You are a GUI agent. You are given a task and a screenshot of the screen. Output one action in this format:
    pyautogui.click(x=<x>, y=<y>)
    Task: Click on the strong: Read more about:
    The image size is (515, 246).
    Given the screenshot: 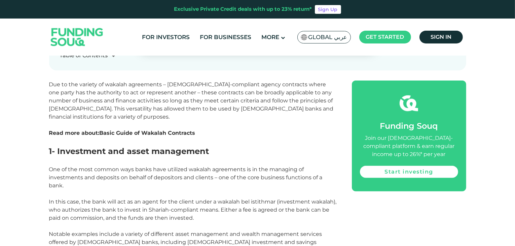 What is the action you would take?
    pyautogui.click(x=122, y=133)
    